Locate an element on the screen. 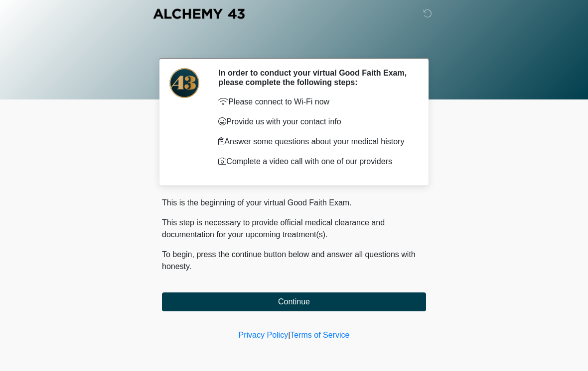 The width and height of the screenshot is (588, 371). button: Continue is located at coordinates (294, 302).